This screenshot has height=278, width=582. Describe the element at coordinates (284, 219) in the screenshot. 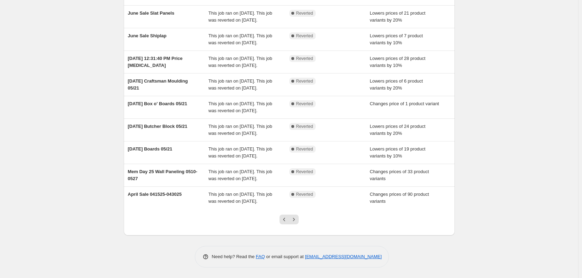

I see `button: Previous` at that location.